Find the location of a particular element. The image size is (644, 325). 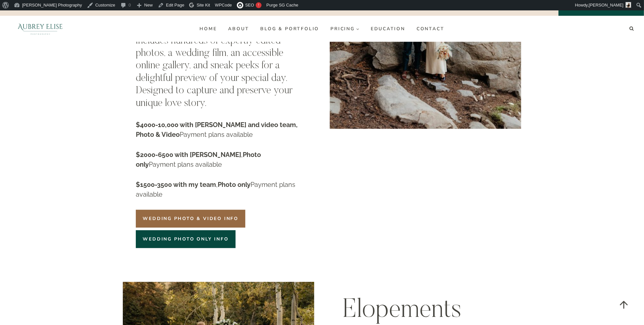

a: Blog & Portfolio is located at coordinates (290, 28).